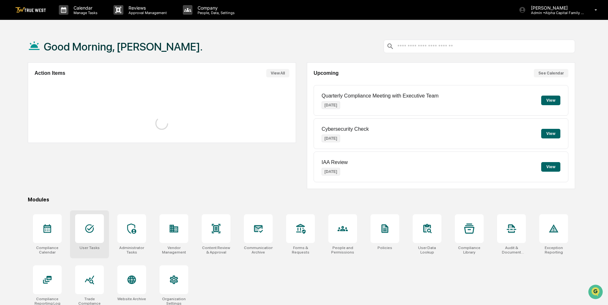 The width and height of the screenshot is (608, 305). I want to click on div: Modules, so click(301, 199).